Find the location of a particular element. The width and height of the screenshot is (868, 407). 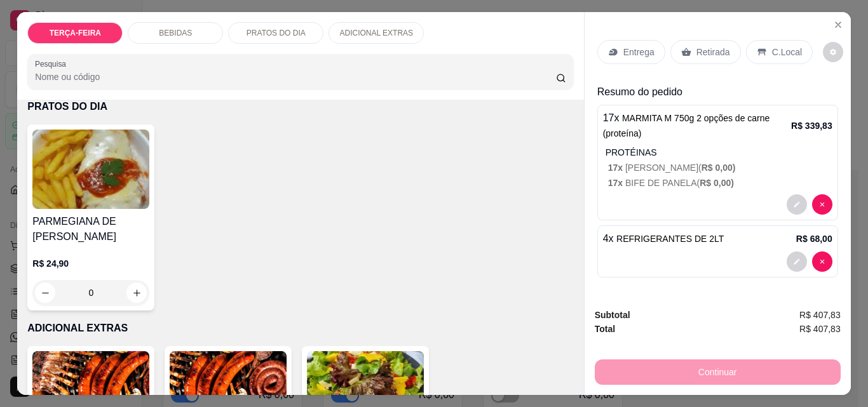

p: C.Local is located at coordinates (787, 52).